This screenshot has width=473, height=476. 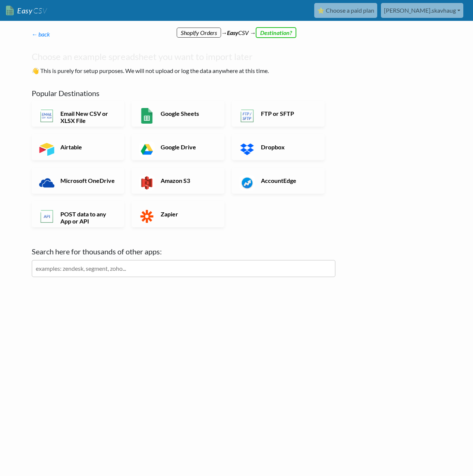 I want to click on a: Amazon S3, so click(x=178, y=180).